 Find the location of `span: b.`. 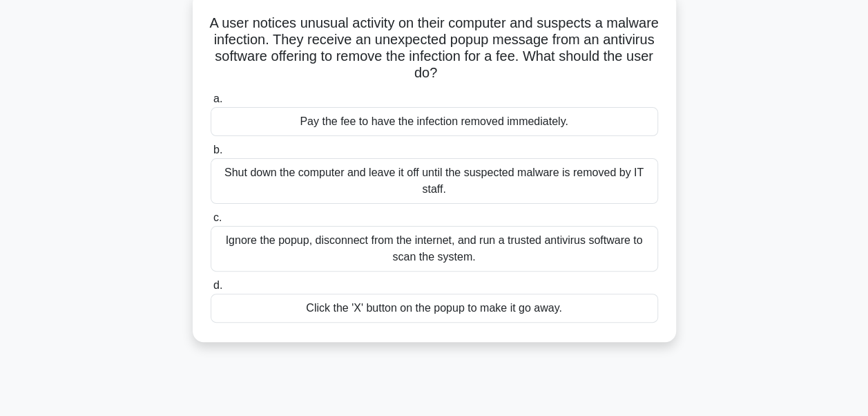

span: b. is located at coordinates (218, 149).